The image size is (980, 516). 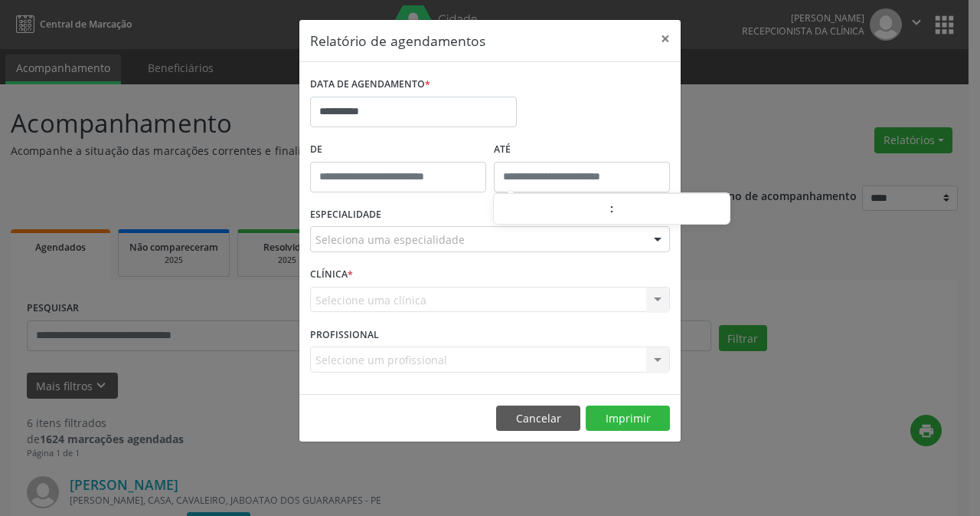 I want to click on input: Minute, so click(x=672, y=210).